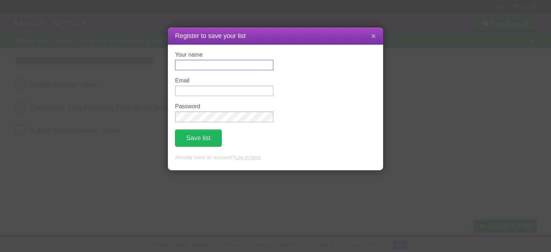 This screenshot has height=252, width=551. What do you see at coordinates (224, 107) in the screenshot?
I see `label: Password` at bounding box center [224, 107].